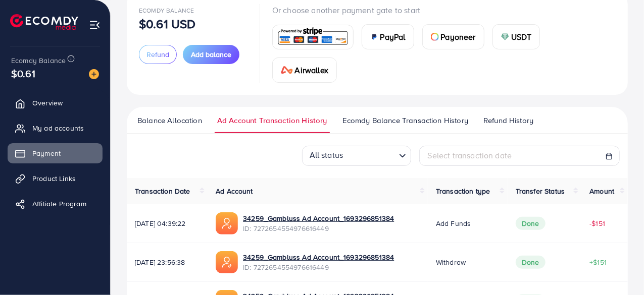 Image resolution: width=644 pixels, height=295 pixels. Describe the element at coordinates (55, 179) in the screenshot. I see `a: Product Links` at that location.